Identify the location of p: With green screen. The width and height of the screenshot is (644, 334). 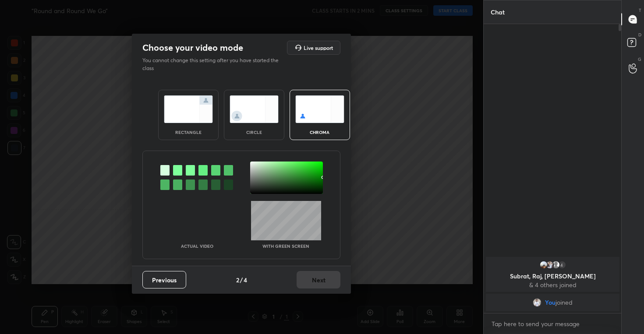
(285, 246).